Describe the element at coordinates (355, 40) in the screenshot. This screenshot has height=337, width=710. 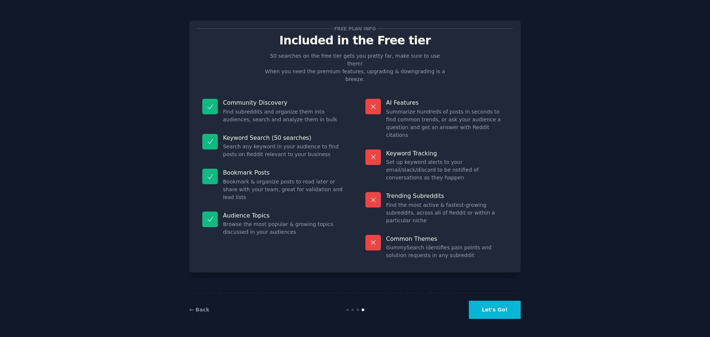
I see `p: Included in the Free tier` at that location.